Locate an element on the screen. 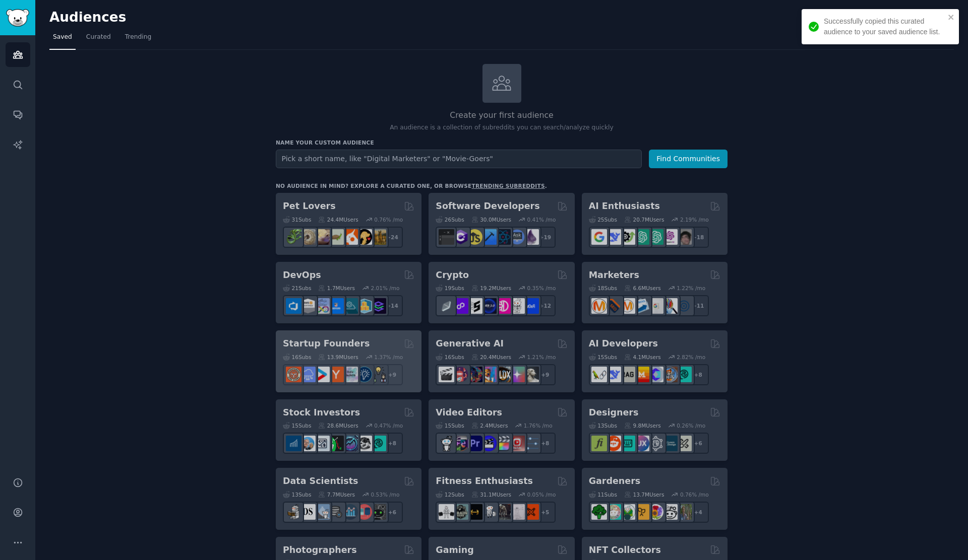 The height and width of the screenshot is (560, 968). a: Trending is located at coordinates (138, 39).